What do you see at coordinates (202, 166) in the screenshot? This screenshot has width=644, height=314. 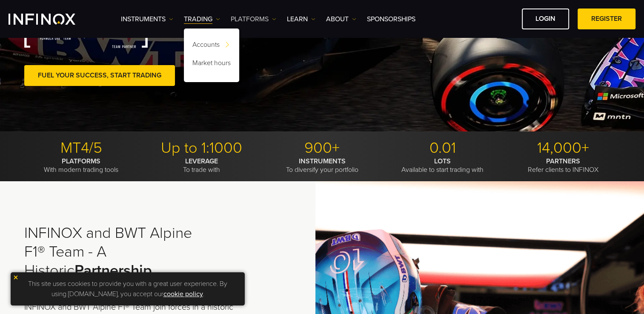 I see `p: To trade with` at bounding box center [202, 166].